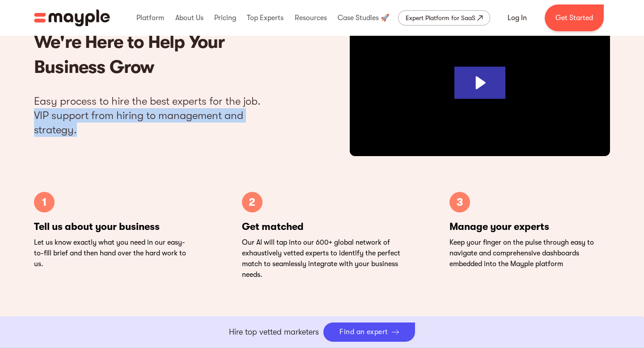  I want to click on a: Log In, so click(517, 18).